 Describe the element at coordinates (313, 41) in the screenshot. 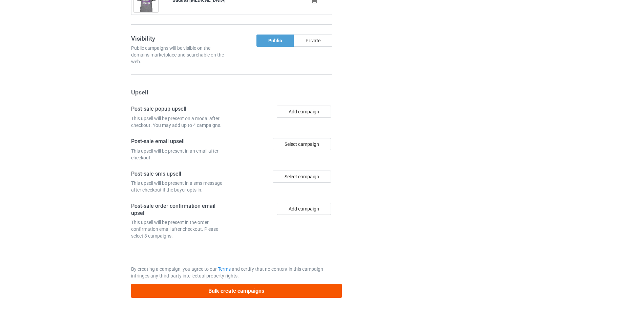

I see `div: Private` at that location.